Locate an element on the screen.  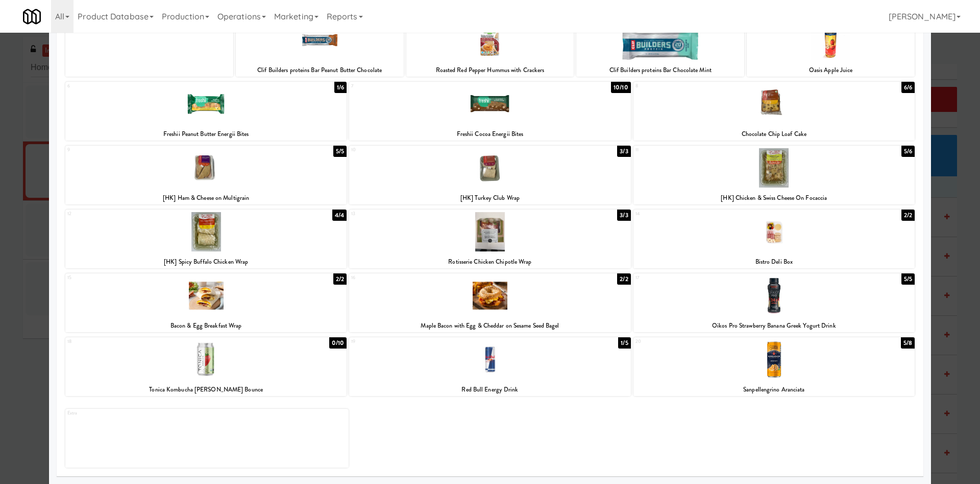
div: 16 is located at coordinates (421, 277).